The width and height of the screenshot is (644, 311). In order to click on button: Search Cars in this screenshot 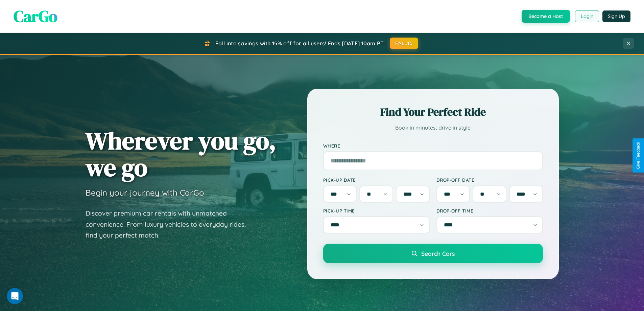, I will do `click(433, 253)`.